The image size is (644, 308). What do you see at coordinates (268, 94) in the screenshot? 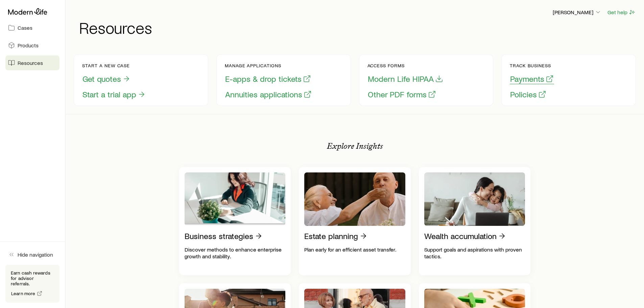
I see `button: Annuities applications` at bounding box center [268, 94].